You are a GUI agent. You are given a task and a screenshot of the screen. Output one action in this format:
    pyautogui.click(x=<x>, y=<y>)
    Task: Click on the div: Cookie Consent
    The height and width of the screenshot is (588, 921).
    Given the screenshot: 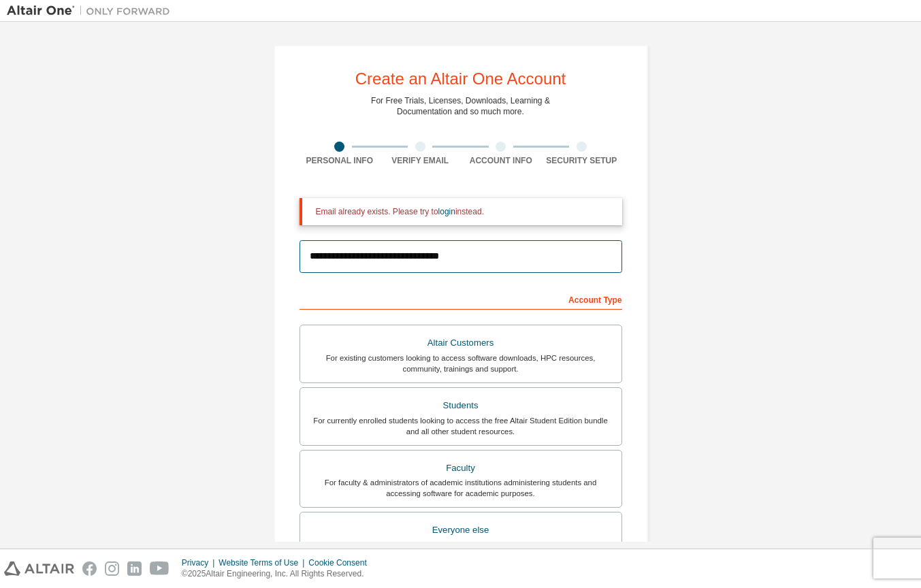 What is the action you would take?
    pyautogui.click(x=341, y=563)
    